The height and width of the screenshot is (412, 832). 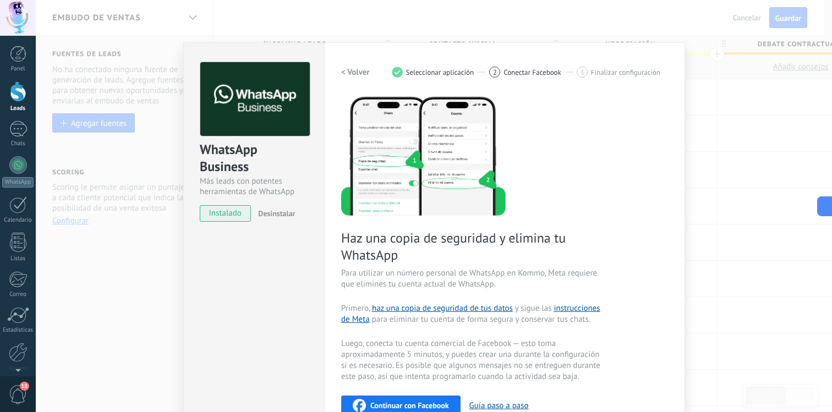 What do you see at coordinates (626, 72) in the screenshot?
I see `span: Finalizar configuración` at bounding box center [626, 72].